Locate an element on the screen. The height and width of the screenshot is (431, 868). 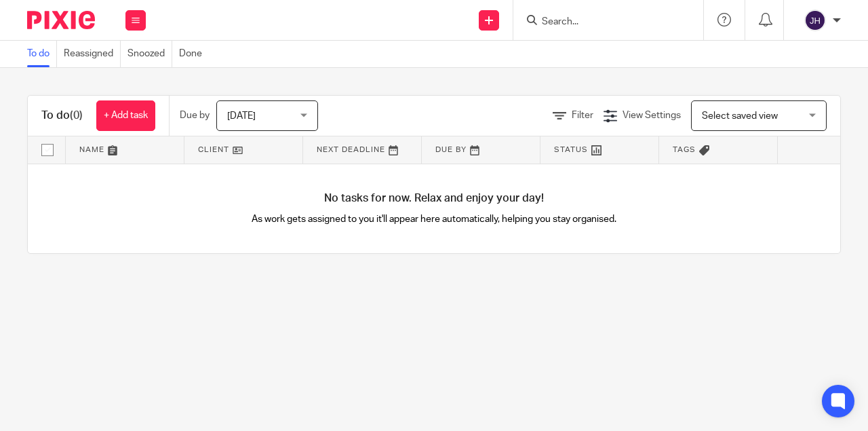
h4: No tasks for now. Relax and enjoy your day! is located at coordinates (434, 199).